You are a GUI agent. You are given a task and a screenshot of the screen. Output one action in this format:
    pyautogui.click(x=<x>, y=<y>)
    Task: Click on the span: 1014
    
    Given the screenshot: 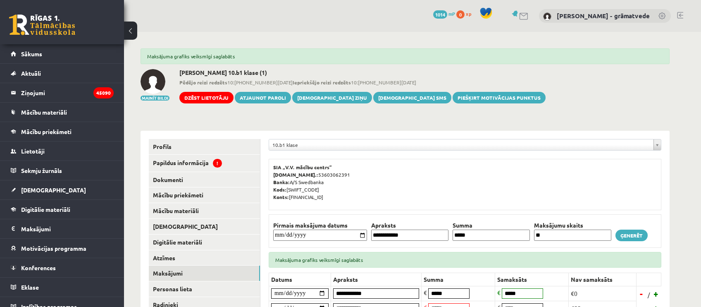 What is the action you would take?
    pyautogui.click(x=440, y=14)
    